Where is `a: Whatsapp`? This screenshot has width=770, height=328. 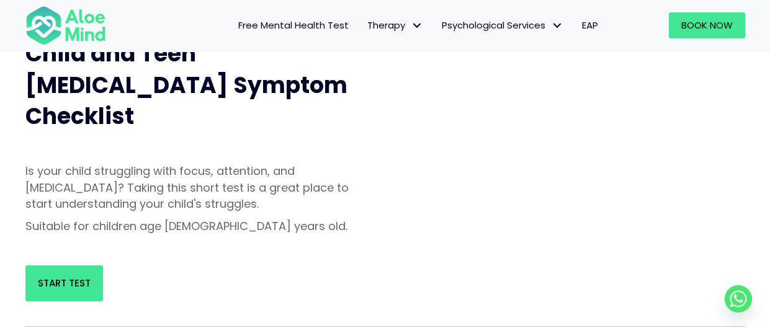
a: Whatsapp is located at coordinates (739, 299).